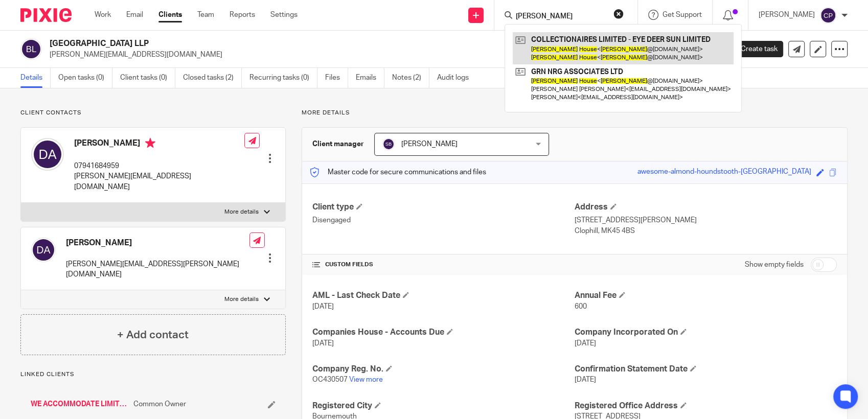  I want to click on h4: AML - Last Check Date, so click(443, 296).